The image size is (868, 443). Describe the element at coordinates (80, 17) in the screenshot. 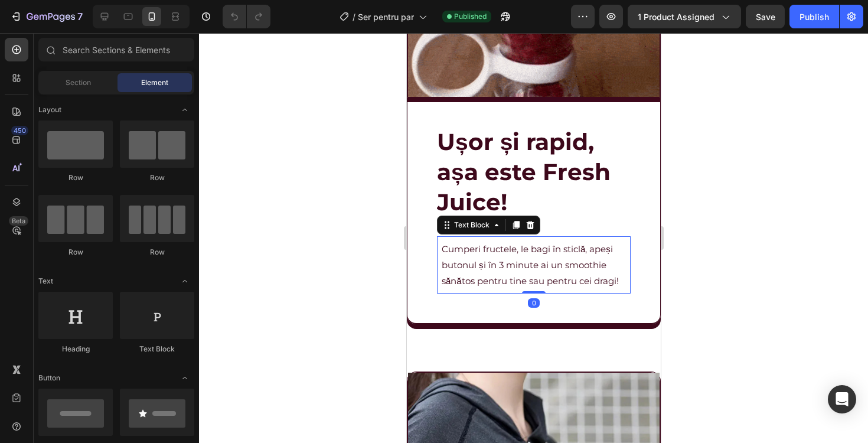

I see `p: 7` at that location.